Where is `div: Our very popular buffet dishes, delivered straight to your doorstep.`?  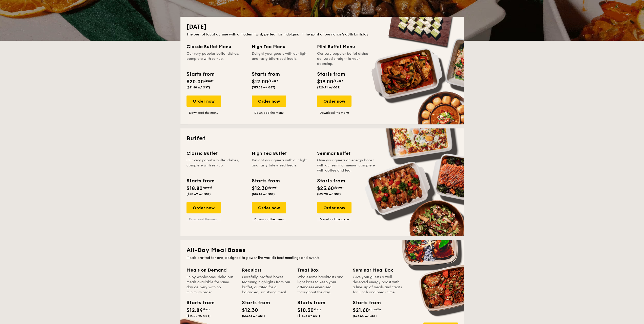
div: Our very popular buffet dishes, delivered straight to your doorstep. is located at coordinates (347, 59).